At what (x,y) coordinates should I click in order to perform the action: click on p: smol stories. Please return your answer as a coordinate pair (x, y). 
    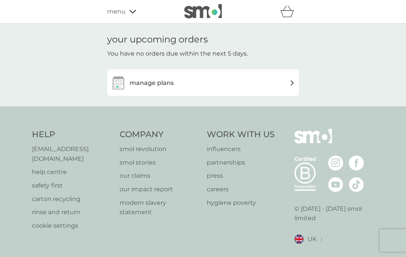
    Looking at the image, I should click on (159, 163).